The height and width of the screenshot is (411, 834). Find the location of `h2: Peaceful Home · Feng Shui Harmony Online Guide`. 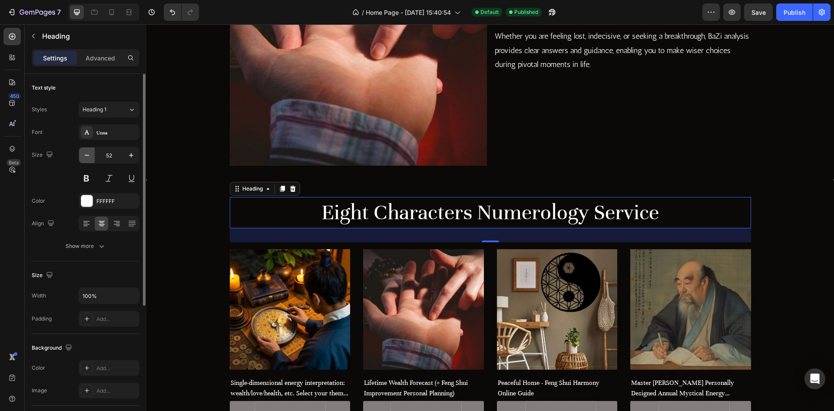

h2: Peaceful Home · Feng Shui Harmony Online Guide is located at coordinates (411, 363).